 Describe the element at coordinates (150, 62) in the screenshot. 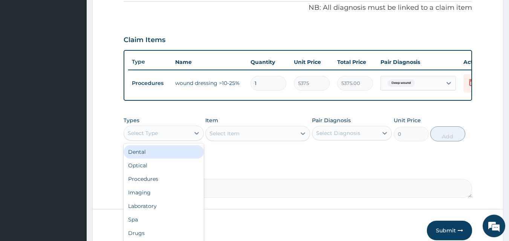

I see `th: Type` at that location.